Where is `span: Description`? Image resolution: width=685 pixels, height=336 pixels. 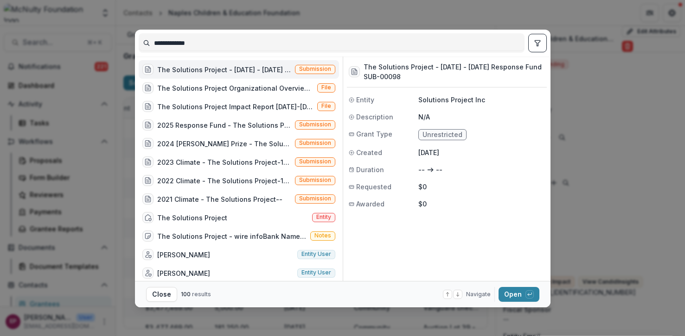 span: Description is located at coordinates (374, 117).